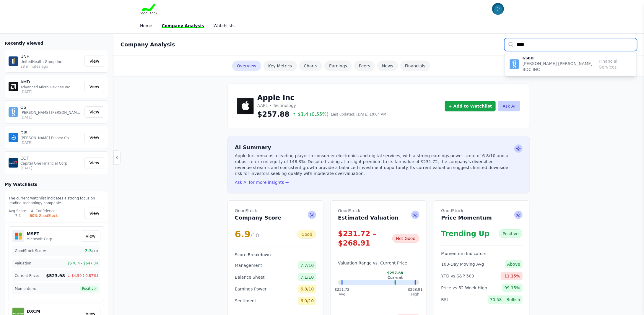  Describe the element at coordinates (561, 58) in the screenshot. I see `p: GSBD` at that location.